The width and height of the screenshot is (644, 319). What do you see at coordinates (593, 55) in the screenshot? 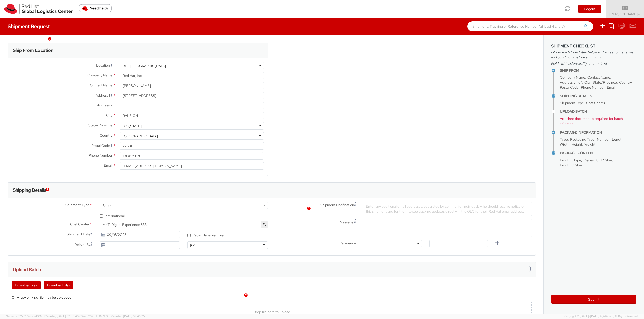
I see `span: Fill out each form listed below and agree to the terms and conditions before submitting` at bounding box center [593, 55].